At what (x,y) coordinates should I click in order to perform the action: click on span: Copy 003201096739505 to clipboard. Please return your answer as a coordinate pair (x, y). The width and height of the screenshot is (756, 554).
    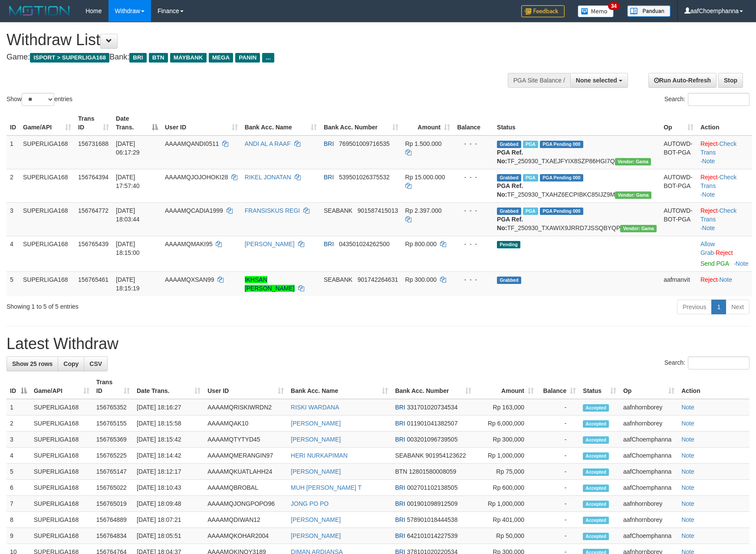
    Looking at the image, I should click on (432, 439).